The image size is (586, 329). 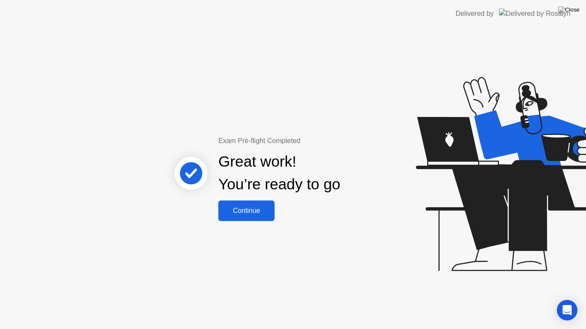 What do you see at coordinates (307, 141) in the screenshot?
I see `div: Exam Pre-flight Completed` at bounding box center [307, 141].